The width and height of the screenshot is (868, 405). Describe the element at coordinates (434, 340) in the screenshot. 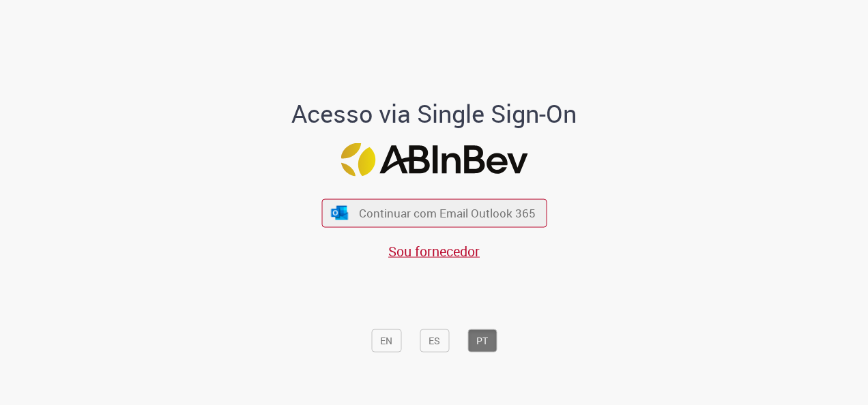

I see `button: ES` at that location.